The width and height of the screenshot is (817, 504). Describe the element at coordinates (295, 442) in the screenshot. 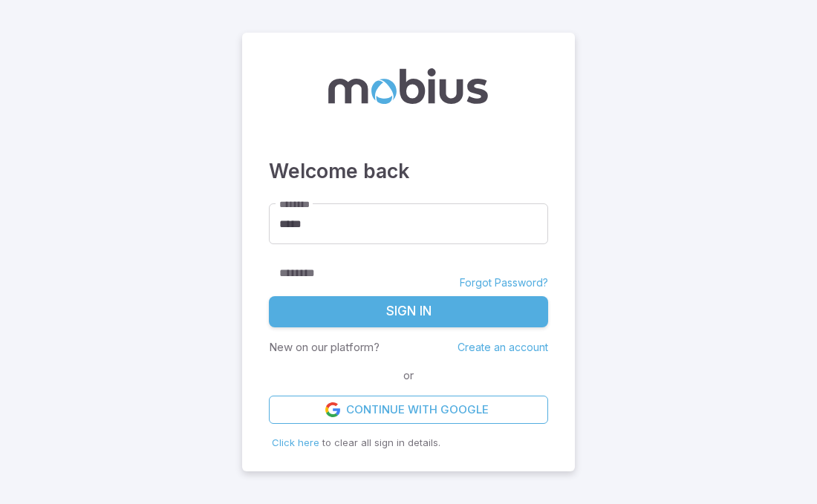

I see `span: Click here` at that location.